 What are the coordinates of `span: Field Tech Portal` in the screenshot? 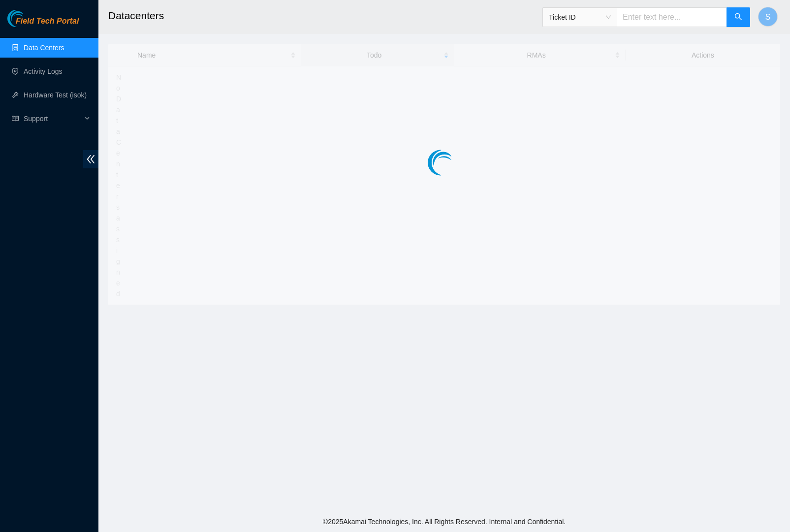 It's located at (47, 21).